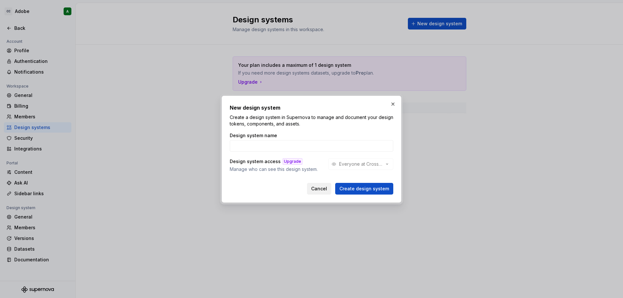  I want to click on span: Create design system, so click(364, 189).